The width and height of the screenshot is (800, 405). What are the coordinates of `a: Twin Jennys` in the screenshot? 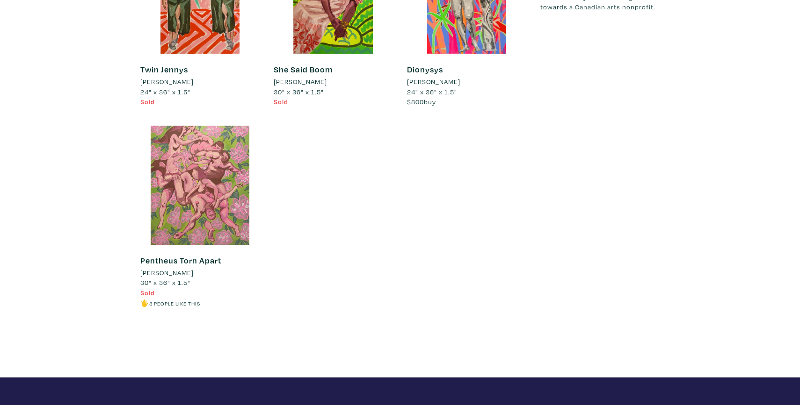 It's located at (164, 69).